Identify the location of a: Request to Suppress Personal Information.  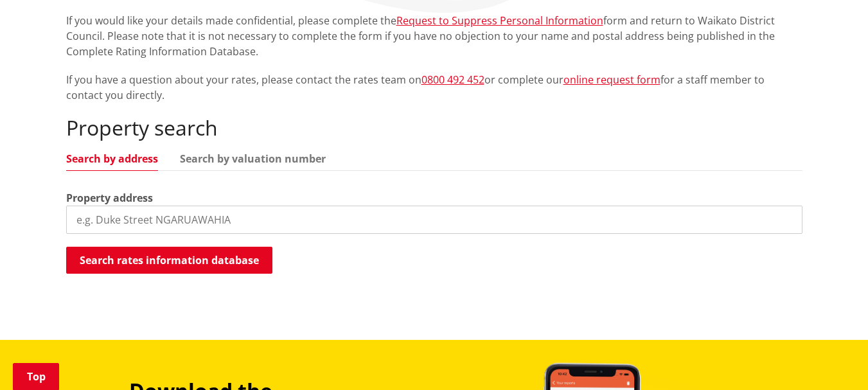
(500, 20).